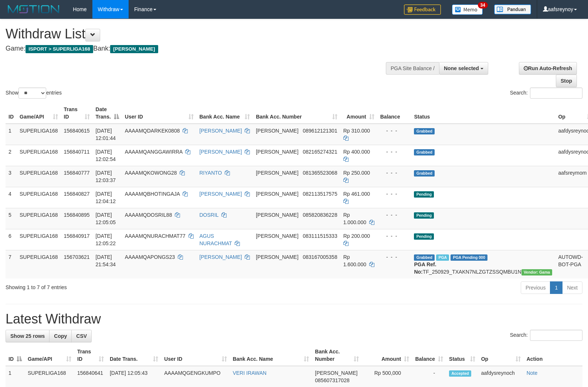 This screenshot has height=387, width=588. I want to click on th: Op: activate to sort column ascending, so click(500, 356).